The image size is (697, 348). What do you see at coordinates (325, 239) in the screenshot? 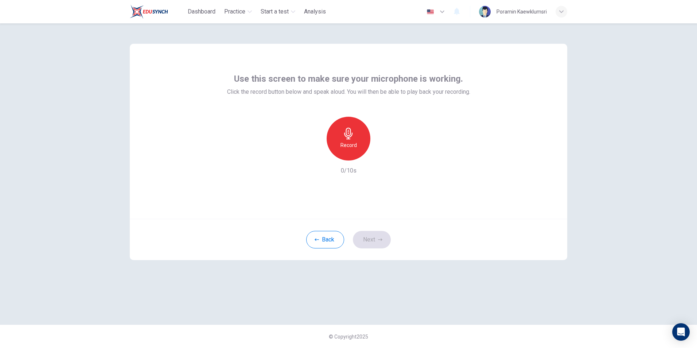
I see `button: Back` at bounding box center [325, 239].